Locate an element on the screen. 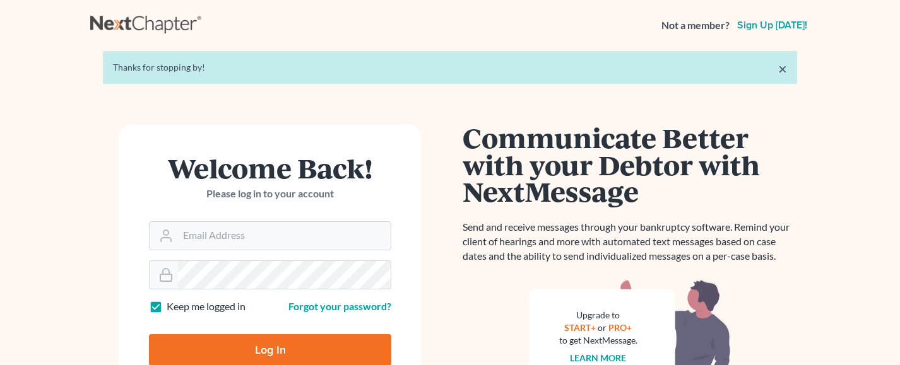  div: Thanks for stopping by! is located at coordinates (450, 68).